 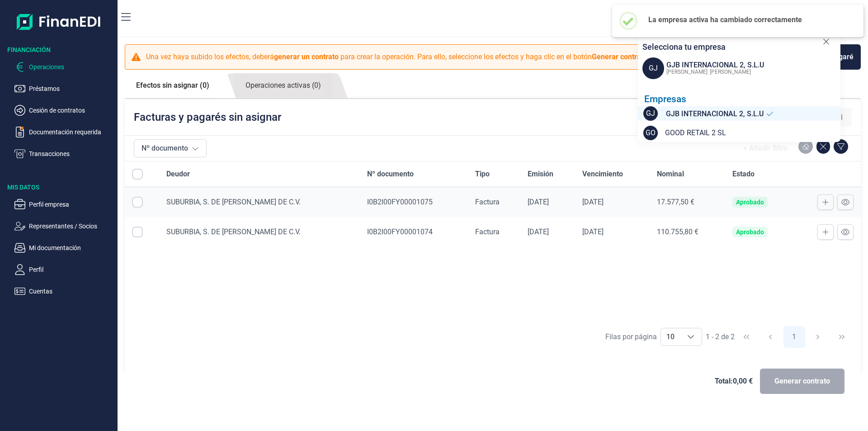 I want to click on p: Operaciones, so click(x=71, y=67).